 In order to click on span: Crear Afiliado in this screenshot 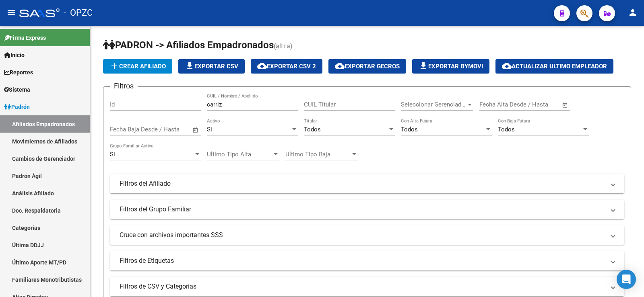, I will do `click(138, 66)`.